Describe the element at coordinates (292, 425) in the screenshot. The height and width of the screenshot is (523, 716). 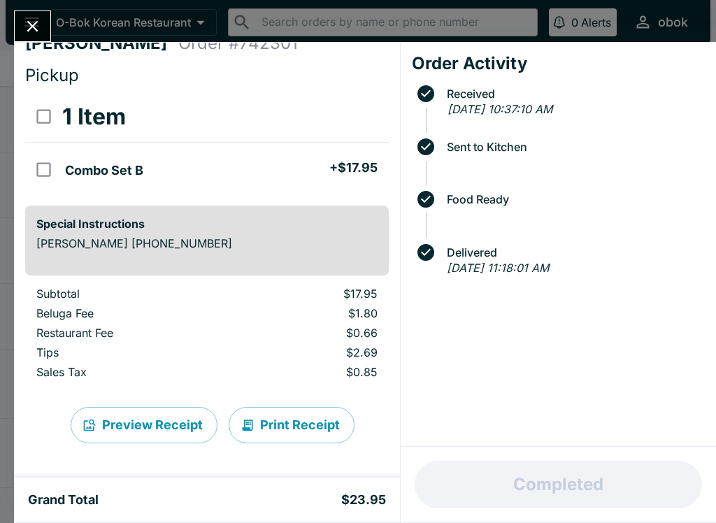
I see `button: Print Receipt` at that location.